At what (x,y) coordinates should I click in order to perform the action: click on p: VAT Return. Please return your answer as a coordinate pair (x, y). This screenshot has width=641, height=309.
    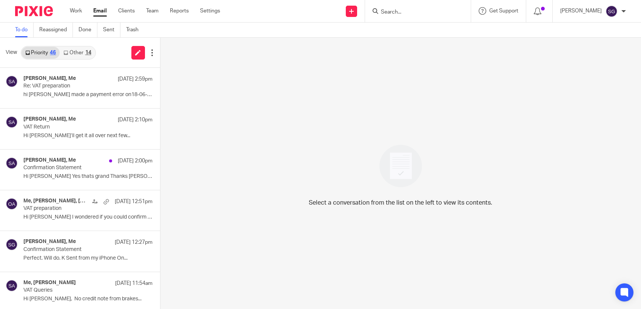
    Looking at the image, I should click on (75, 127).